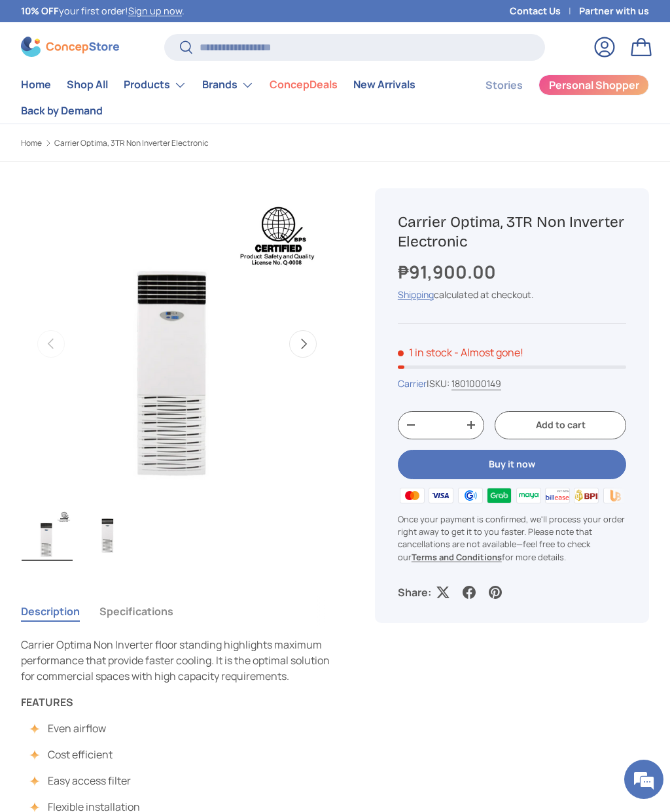 The image size is (670, 812). Describe the element at coordinates (155, 85) in the screenshot. I see `summary: Products` at that location.